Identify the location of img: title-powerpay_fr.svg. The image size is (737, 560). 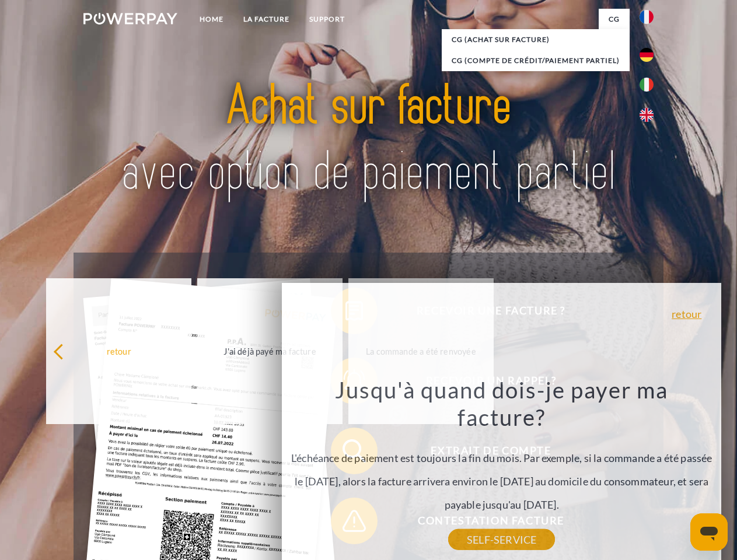
(368, 139).